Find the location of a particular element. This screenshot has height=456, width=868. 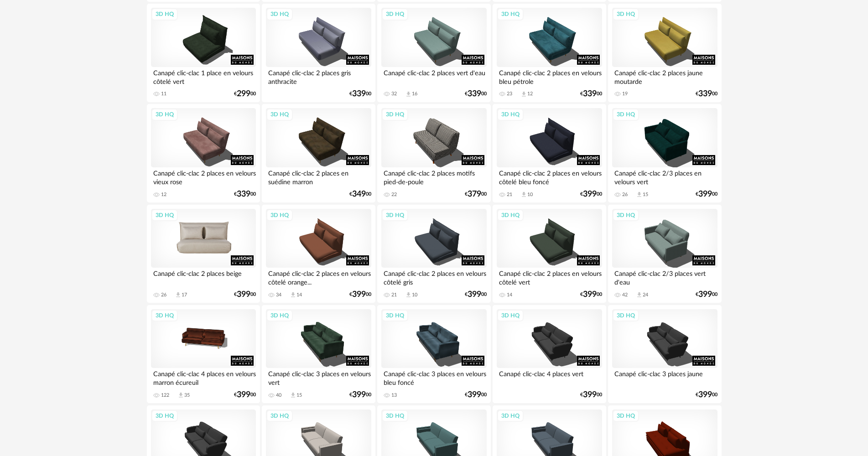

a: 3D HQ Canapé clic-clac 2 places en velours vieux rose 12 €33900 is located at coordinates (203, 153).